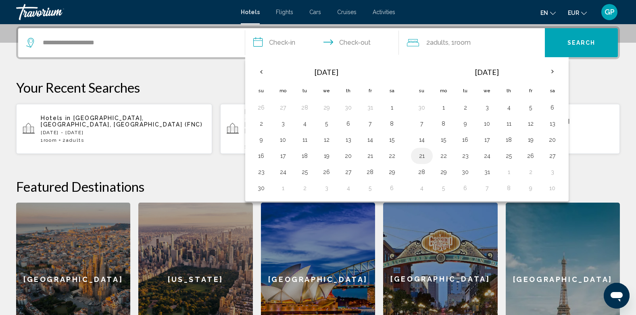  Describe the element at coordinates (284, 12) in the screenshot. I see `span: Flights` at that location.